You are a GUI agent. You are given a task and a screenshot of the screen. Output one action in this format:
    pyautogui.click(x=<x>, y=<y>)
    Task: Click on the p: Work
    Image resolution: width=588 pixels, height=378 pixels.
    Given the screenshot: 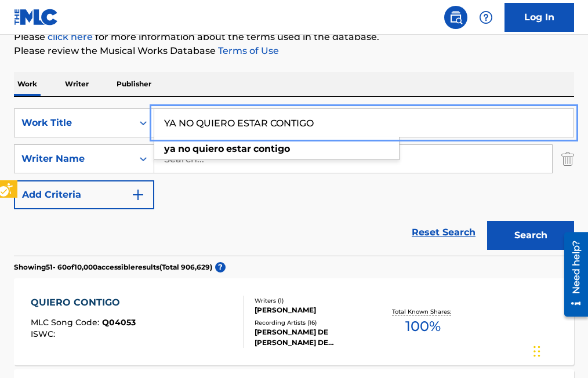 What is the action you would take?
    pyautogui.click(x=27, y=84)
    